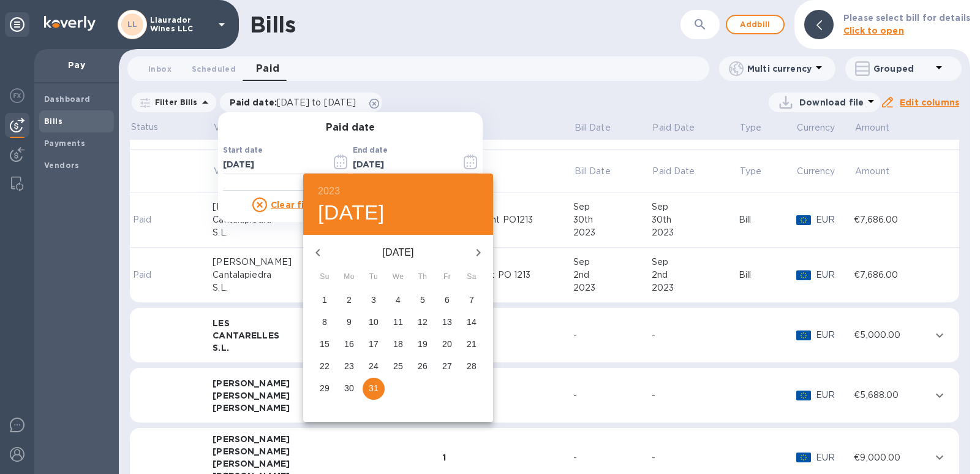 This screenshot has width=980, height=474. What do you see at coordinates (423, 300) in the screenshot?
I see `p: 5` at bounding box center [423, 300].